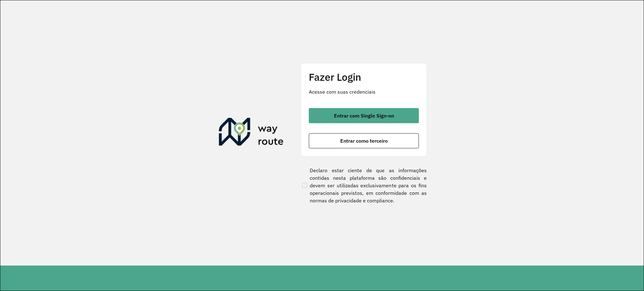 Image resolution: width=644 pixels, height=291 pixels. I want to click on span: Entrar com Single Sign-on, so click(364, 115).